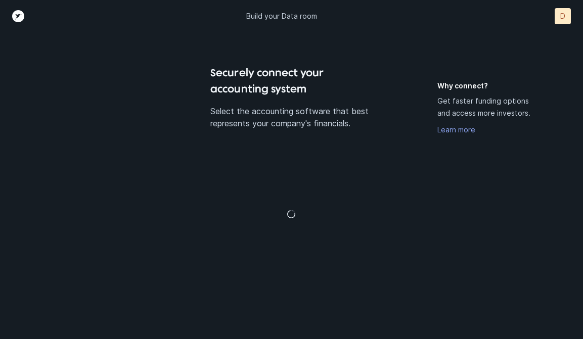 Image resolution: width=583 pixels, height=339 pixels. Describe the element at coordinates (486, 86) in the screenshot. I see `h5: Why connect?` at that location.